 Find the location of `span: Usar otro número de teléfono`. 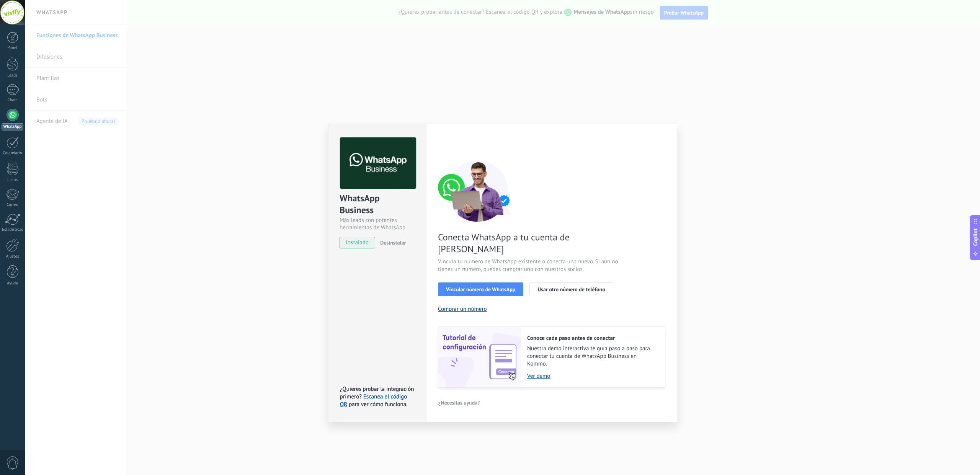

span: Usar otro número de teléfono is located at coordinates (571, 289).